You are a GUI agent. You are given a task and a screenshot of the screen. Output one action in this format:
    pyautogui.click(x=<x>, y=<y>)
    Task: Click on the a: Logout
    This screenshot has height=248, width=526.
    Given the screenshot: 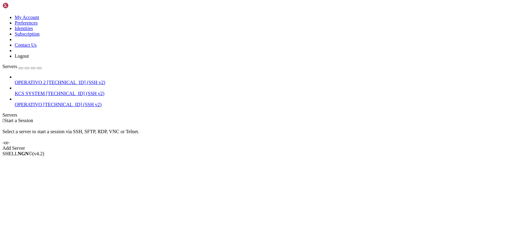 What is the action you would take?
    pyautogui.click(x=22, y=56)
    